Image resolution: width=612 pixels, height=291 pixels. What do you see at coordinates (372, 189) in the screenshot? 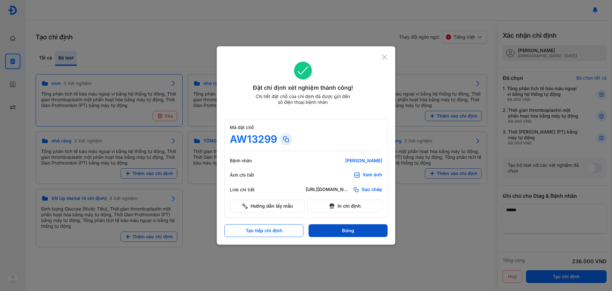
I see `span: Sao chép` at bounding box center [372, 189].